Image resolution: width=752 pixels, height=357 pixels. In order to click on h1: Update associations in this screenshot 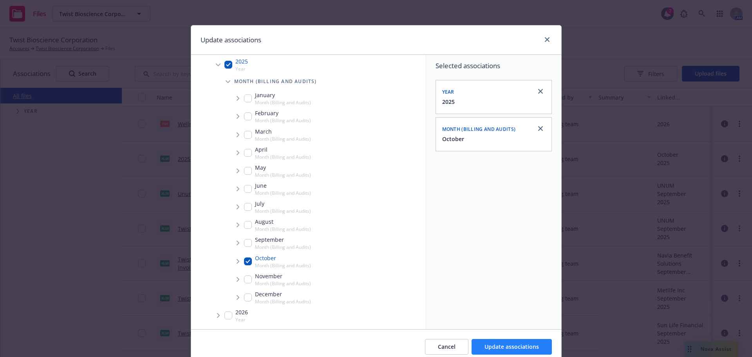, I will do `click(231, 40)`.